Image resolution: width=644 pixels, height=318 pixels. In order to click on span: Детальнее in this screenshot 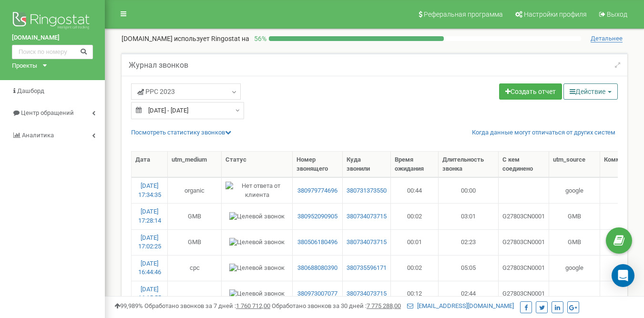, I will do `click(606, 38)`.